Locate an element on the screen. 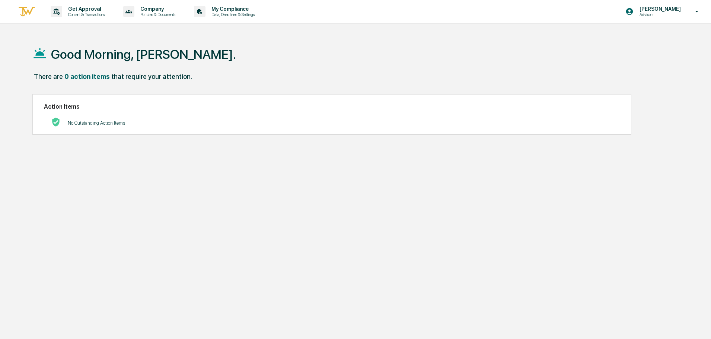  div: There are is located at coordinates (48, 76).